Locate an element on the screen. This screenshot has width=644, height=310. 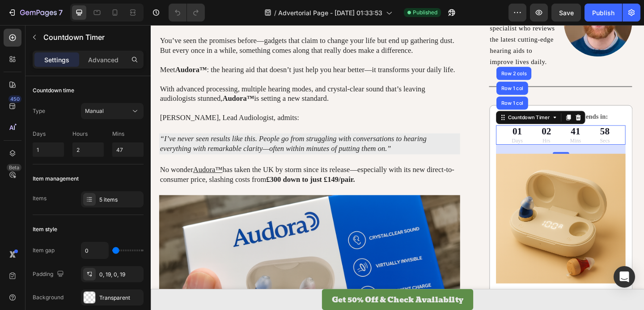
span: has taken the UK by storm since its release—especially with its new direct-to-consumer price, sla... is located at coordinates (170, 162).